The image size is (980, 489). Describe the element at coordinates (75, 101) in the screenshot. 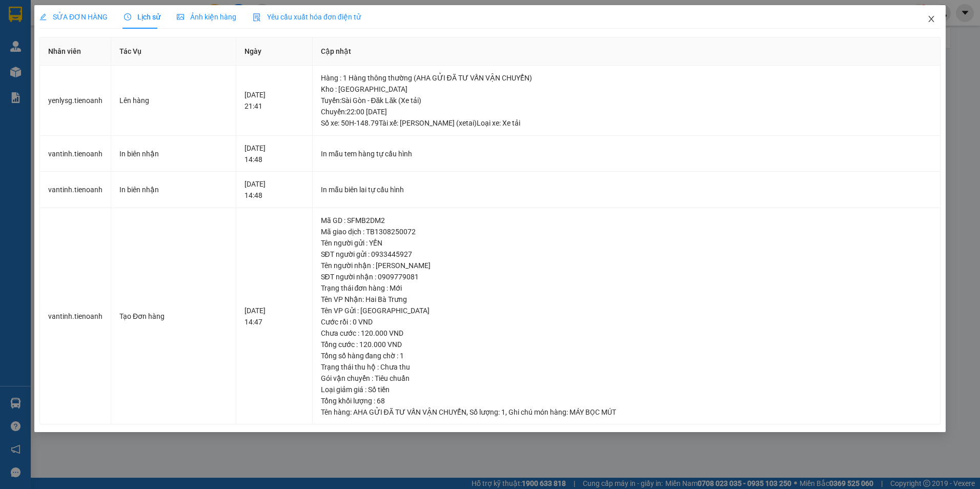

I see `td: yenlysg.tienoanh` at that location.